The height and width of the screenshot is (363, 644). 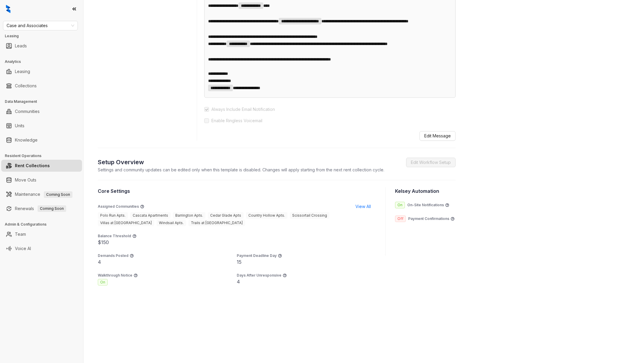 What do you see at coordinates (237, 121) in the screenshot?
I see `span: Enable Ringless Voicemail` at bounding box center [237, 121].